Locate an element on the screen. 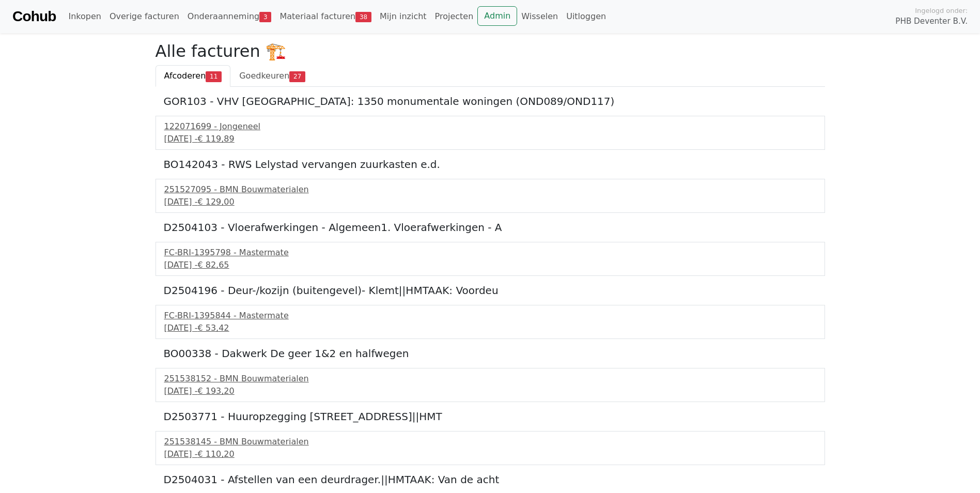 This screenshot has height=493, width=980. a: Wisselen is located at coordinates (539, 16).